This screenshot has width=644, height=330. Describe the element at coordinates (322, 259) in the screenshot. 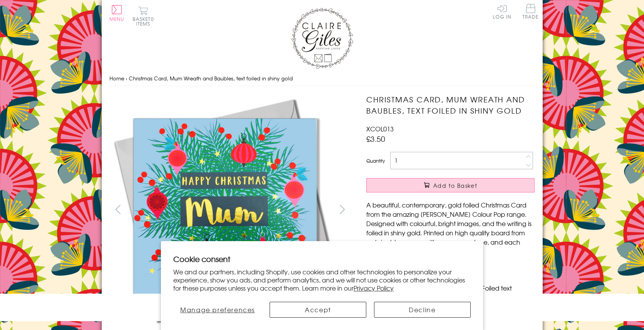

I see `h2: Cookie consent` at that location.